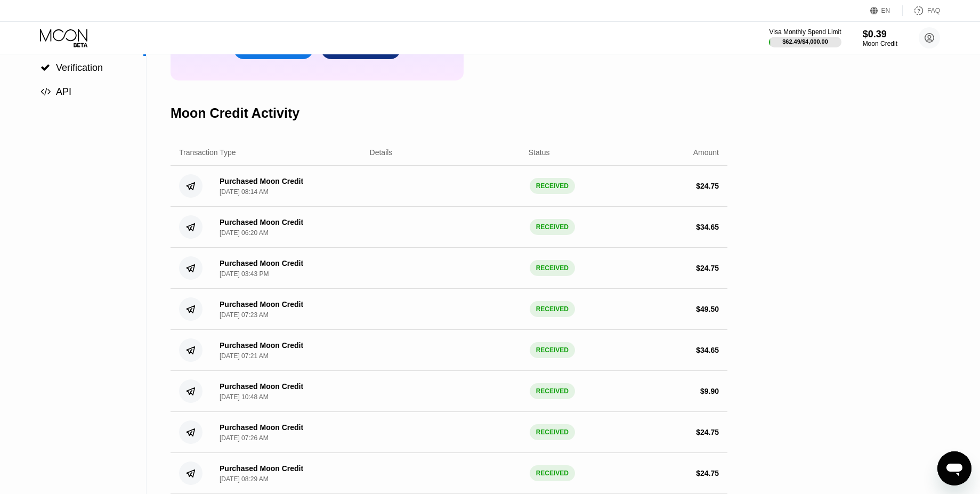 This screenshot has width=980, height=494. What do you see at coordinates (539, 153) in the screenshot?
I see `div: Status` at bounding box center [539, 153].